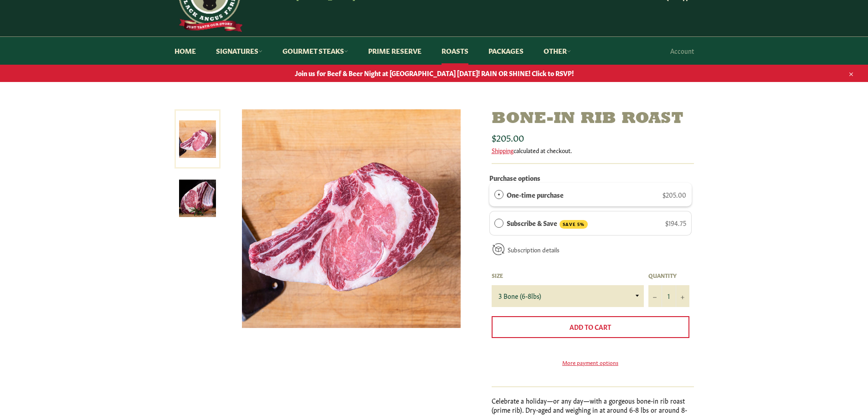 The image size is (868, 415). What do you see at coordinates (515, 178) in the screenshot?
I see `label: Purchase options` at bounding box center [515, 178].